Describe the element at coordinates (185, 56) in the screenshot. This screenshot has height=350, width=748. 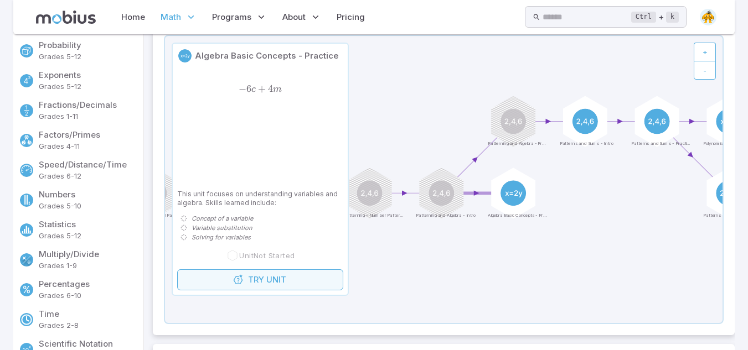
I see `a: Algebra` at that location.